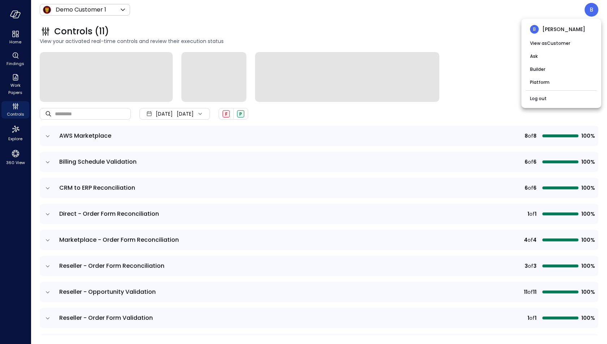 The width and height of the screenshot is (607, 344). What do you see at coordinates (534, 29) in the screenshot?
I see `div: B` at bounding box center [534, 29].